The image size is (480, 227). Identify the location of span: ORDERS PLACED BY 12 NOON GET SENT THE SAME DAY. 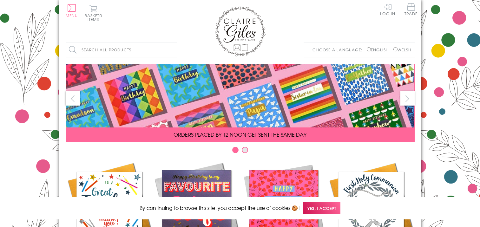
(240, 134).